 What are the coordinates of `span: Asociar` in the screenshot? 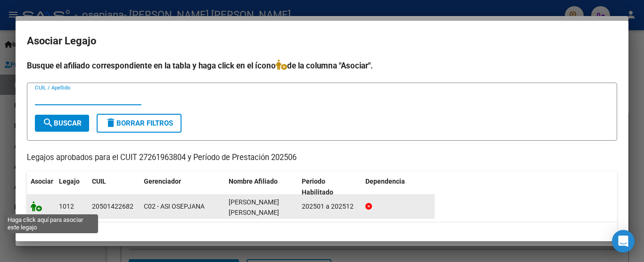 It's located at (42, 181).